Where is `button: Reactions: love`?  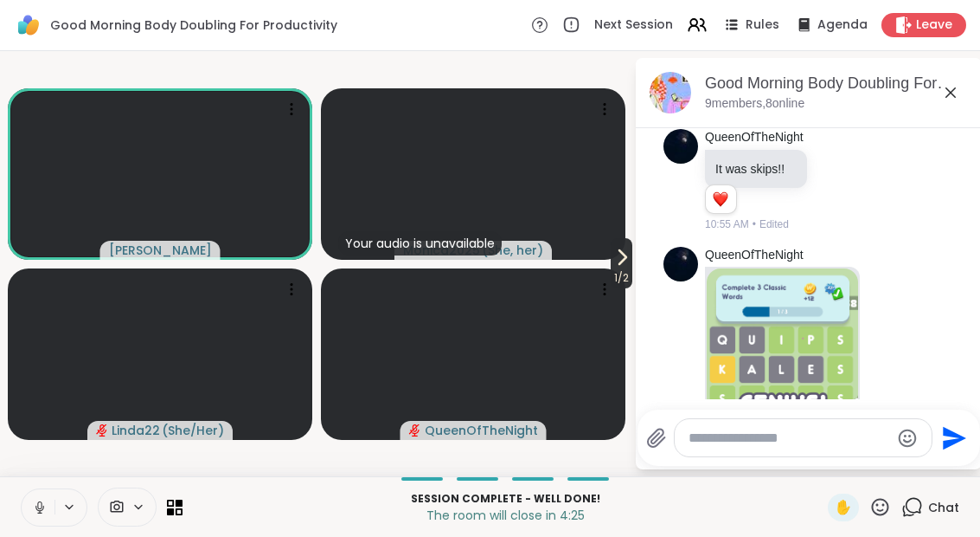 button: Reactions: love is located at coordinates (720, 199).